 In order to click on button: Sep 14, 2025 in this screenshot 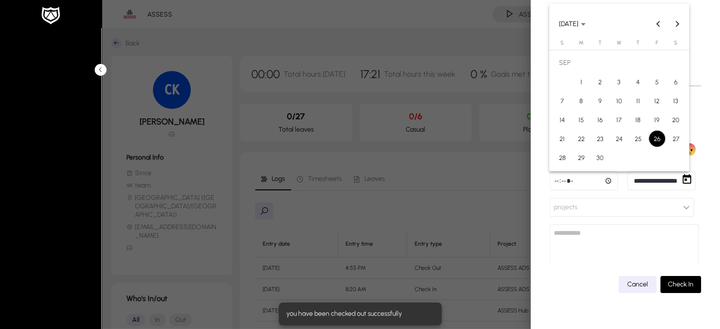, I will do `click(562, 120)`.